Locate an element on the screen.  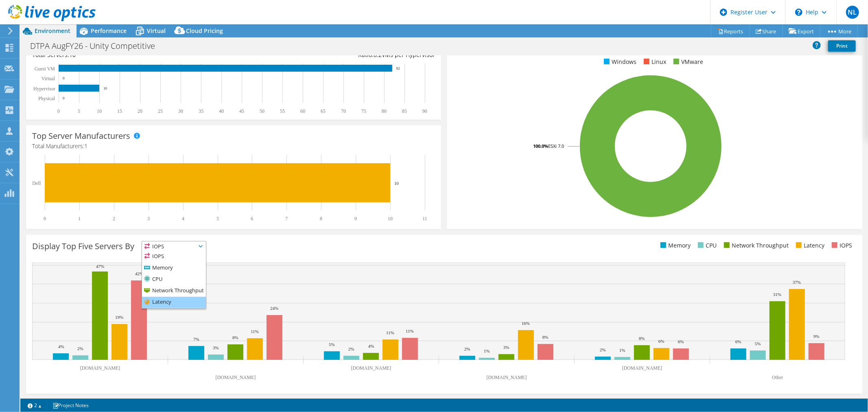
h1: DTPA AugFY26 - Unity Competitive is located at coordinates (97, 46).